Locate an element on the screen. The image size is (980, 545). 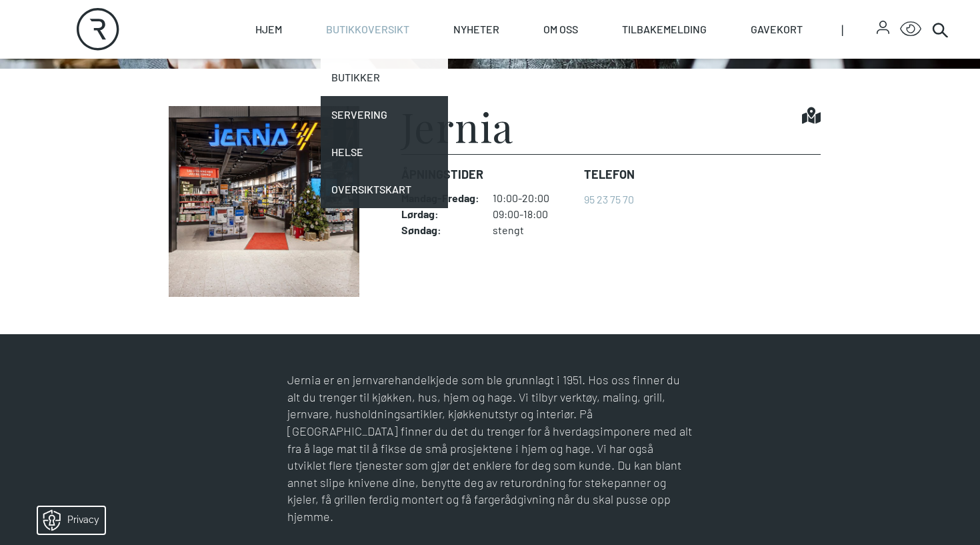
a: Helse is located at coordinates (384, 152).